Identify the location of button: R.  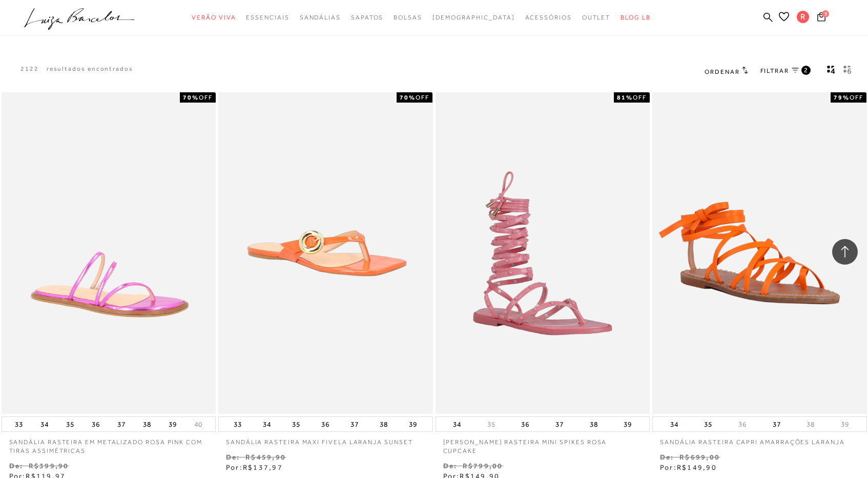
(804, 18).